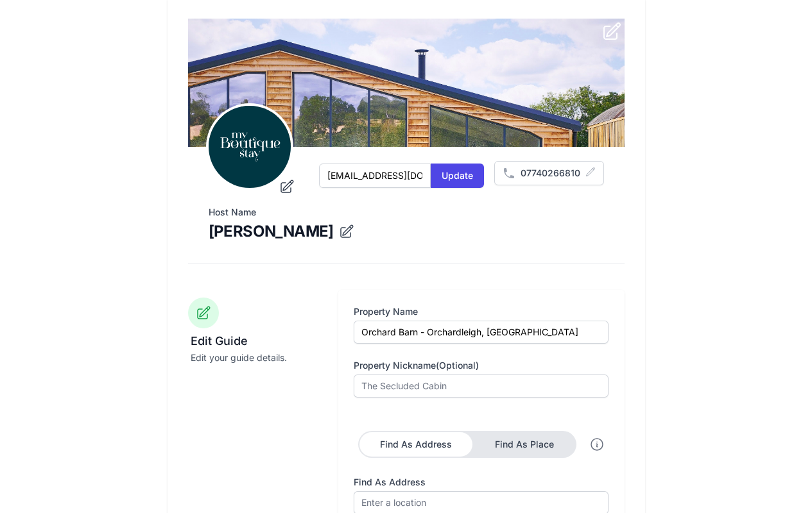 The height and width of the screenshot is (513, 812). Describe the element at coordinates (457, 176) in the screenshot. I see `button: Update` at that location.